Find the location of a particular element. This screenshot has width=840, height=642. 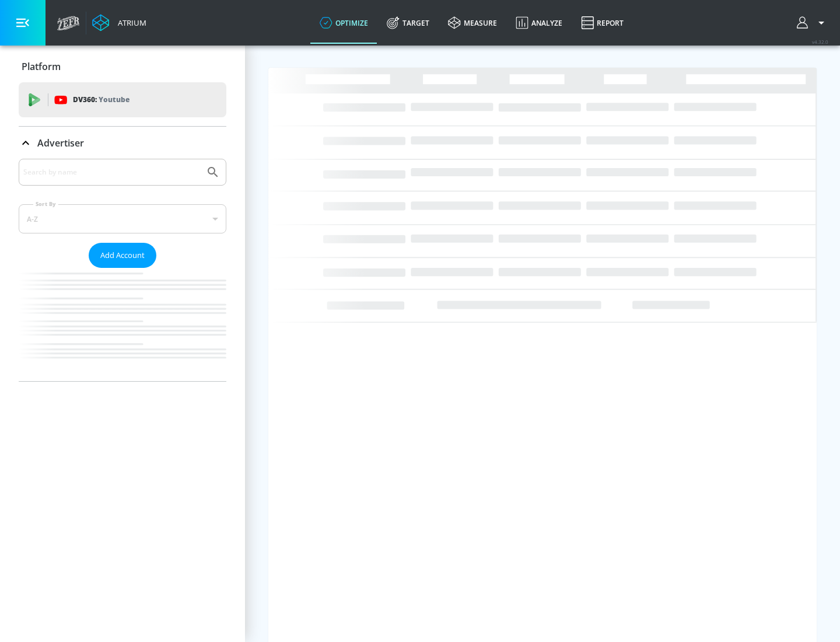

p: Advertiser is located at coordinates (61, 143).